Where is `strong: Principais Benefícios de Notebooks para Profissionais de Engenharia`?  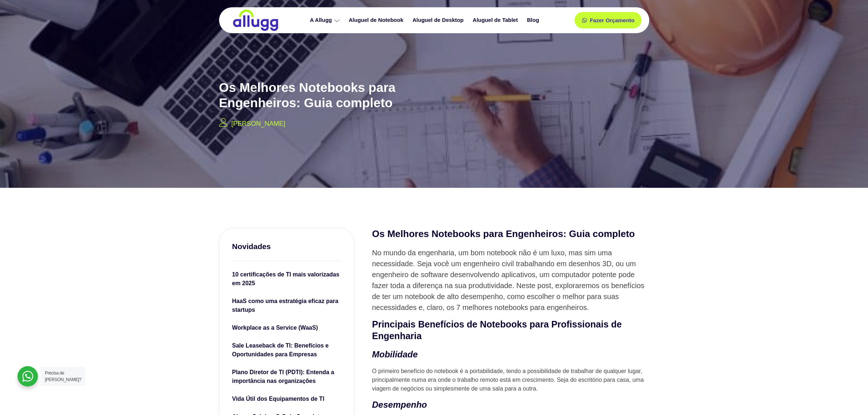
strong: Principais Benefícios de Notebooks para Profissionais de Engenharia is located at coordinates (497, 330).